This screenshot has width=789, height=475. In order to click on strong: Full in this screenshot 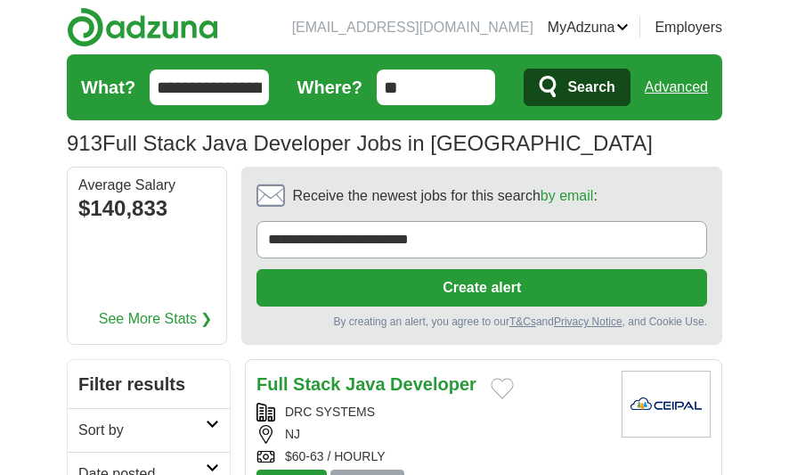, I will do `click(272, 384)`.